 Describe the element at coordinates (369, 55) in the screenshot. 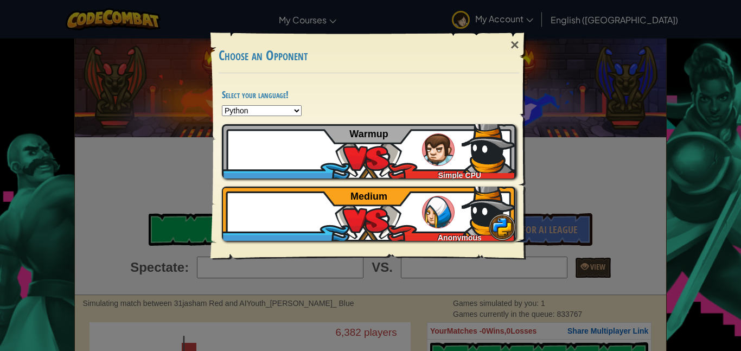

I see `h3: Choose an Opponent` at that location.